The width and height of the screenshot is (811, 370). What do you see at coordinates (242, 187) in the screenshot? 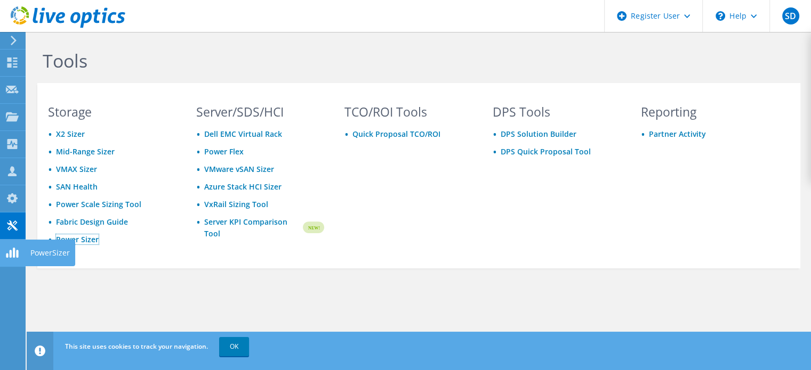
I see `a: Azure Stack HCI Sizer` at bounding box center [242, 187].